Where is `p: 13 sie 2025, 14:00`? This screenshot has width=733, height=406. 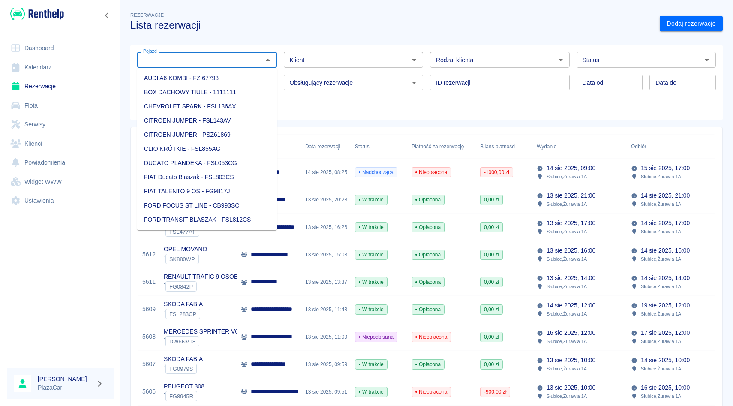 p: 13 sie 2025, 14:00 is located at coordinates (571, 278).